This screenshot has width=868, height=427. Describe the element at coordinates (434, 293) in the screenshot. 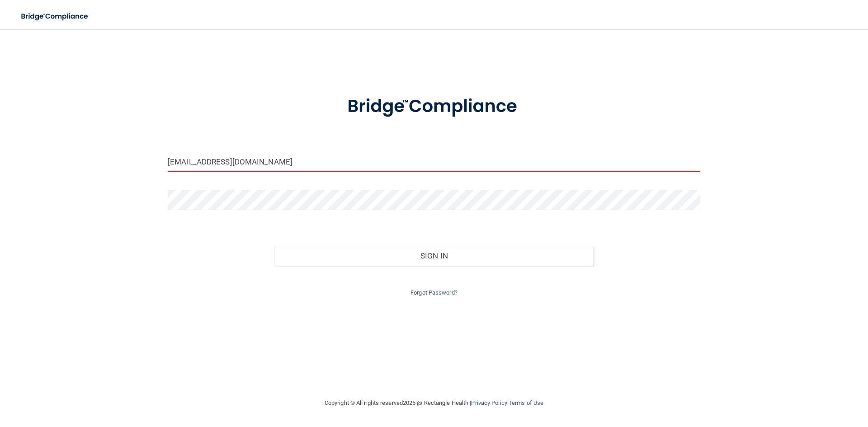

I see `a: Forgot Password?` at that location.